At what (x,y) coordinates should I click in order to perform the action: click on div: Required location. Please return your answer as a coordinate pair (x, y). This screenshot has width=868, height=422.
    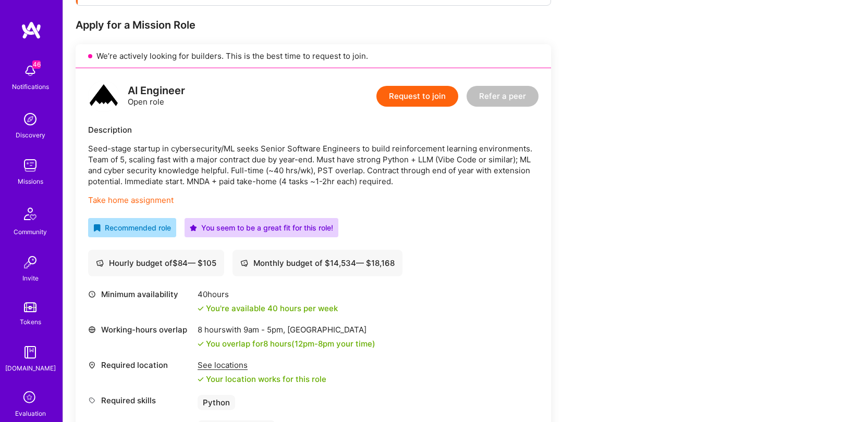
    Looking at the image, I should click on (140, 365).